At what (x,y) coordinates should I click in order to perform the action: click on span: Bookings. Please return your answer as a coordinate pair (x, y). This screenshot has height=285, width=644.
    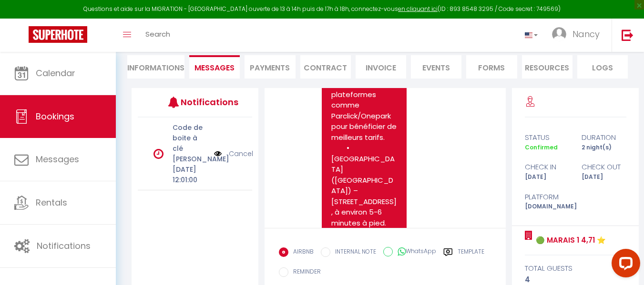
    Looking at the image, I should click on (55, 116).